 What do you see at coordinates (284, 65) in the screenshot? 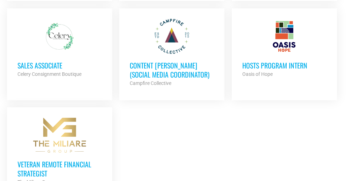
I see `h3: HOSTS Program Intern` at bounding box center [284, 65].